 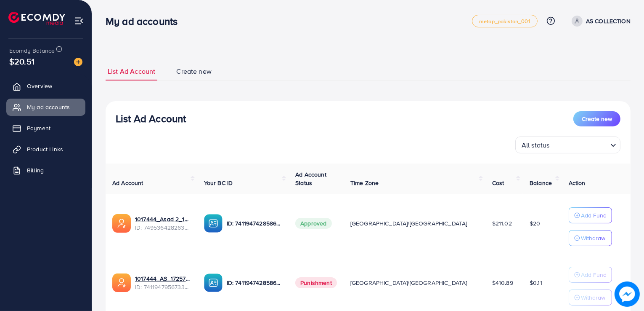 I want to click on span: Action, so click(x=577, y=183).